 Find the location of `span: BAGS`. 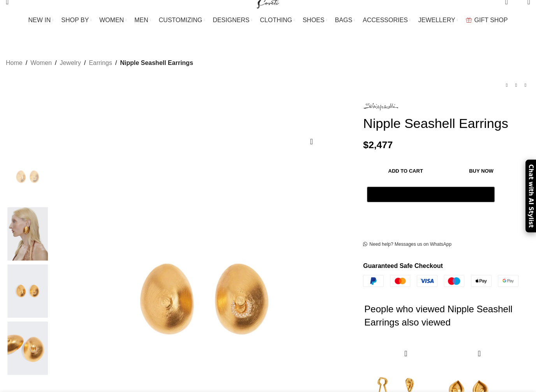

span: BAGS is located at coordinates (344, 20).